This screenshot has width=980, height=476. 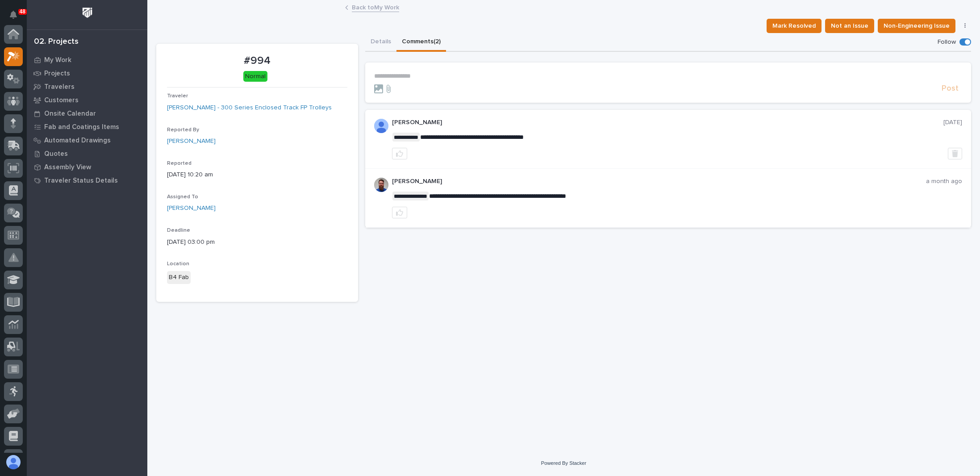 What do you see at coordinates (381, 43) in the screenshot?
I see `button: Details` at bounding box center [381, 43].